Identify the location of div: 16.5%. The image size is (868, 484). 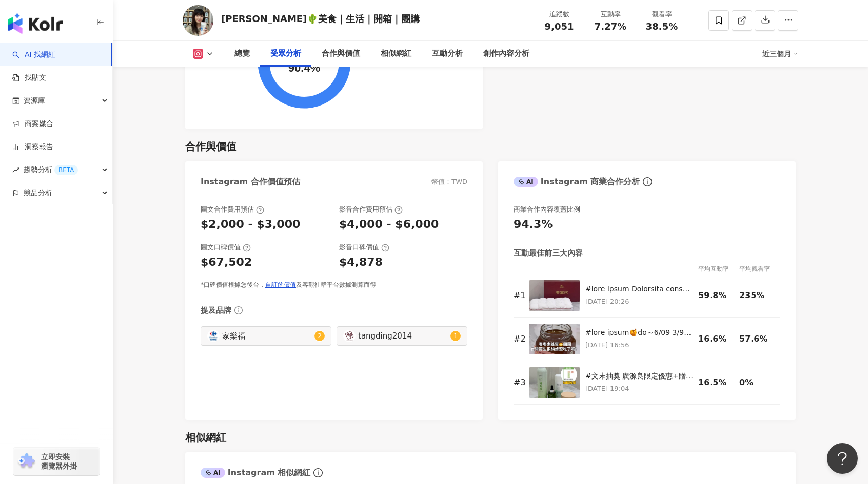
(716, 383).